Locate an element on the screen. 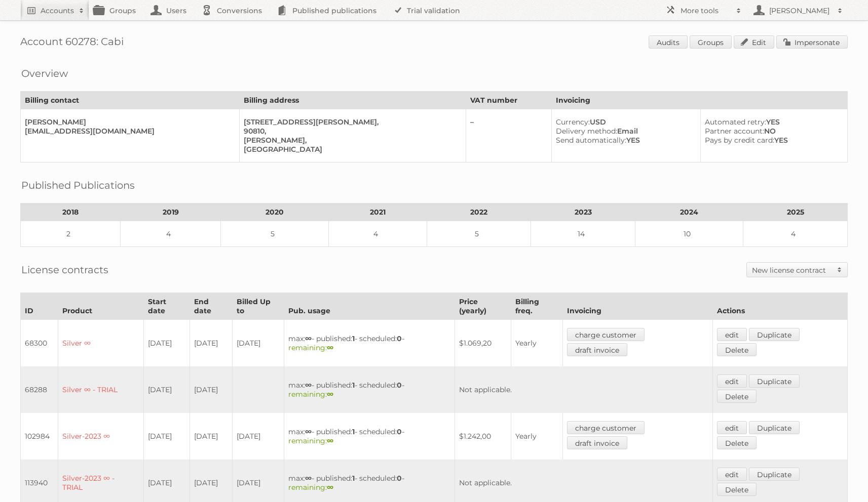  span: Pays by credit card: is located at coordinates (739, 140).